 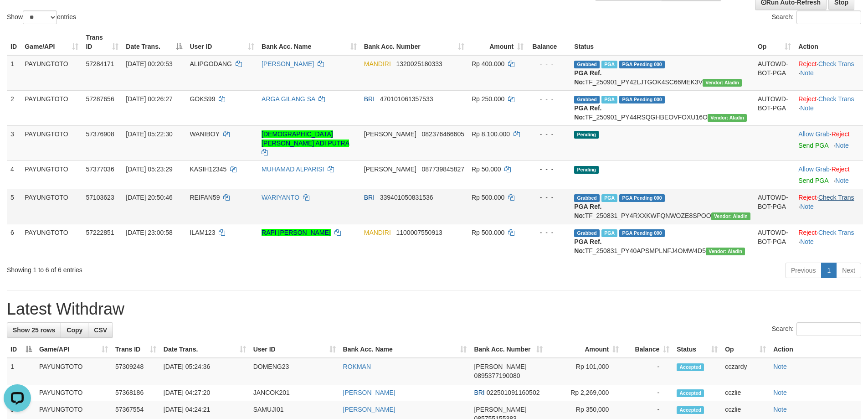 I want to click on h1: Latest Withdraw, so click(x=434, y=309).